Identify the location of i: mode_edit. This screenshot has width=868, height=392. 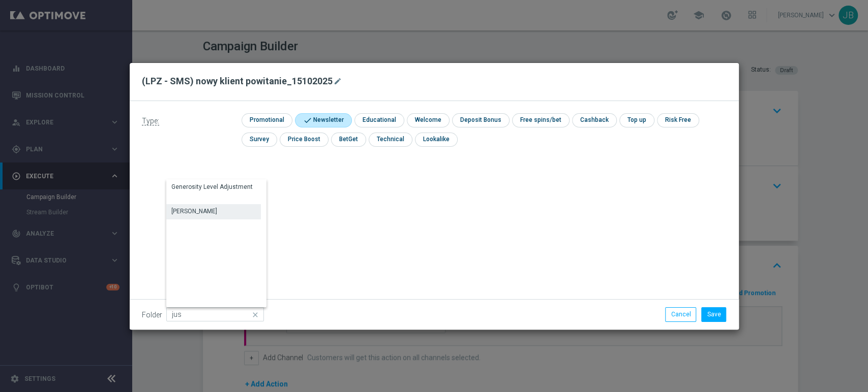
(338, 81).